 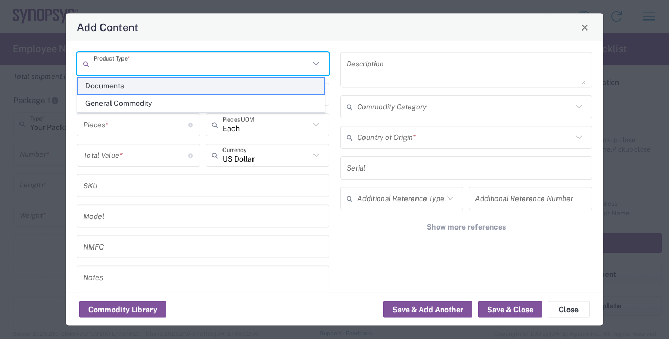 I want to click on span: Documents, so click(x=201, y=86).